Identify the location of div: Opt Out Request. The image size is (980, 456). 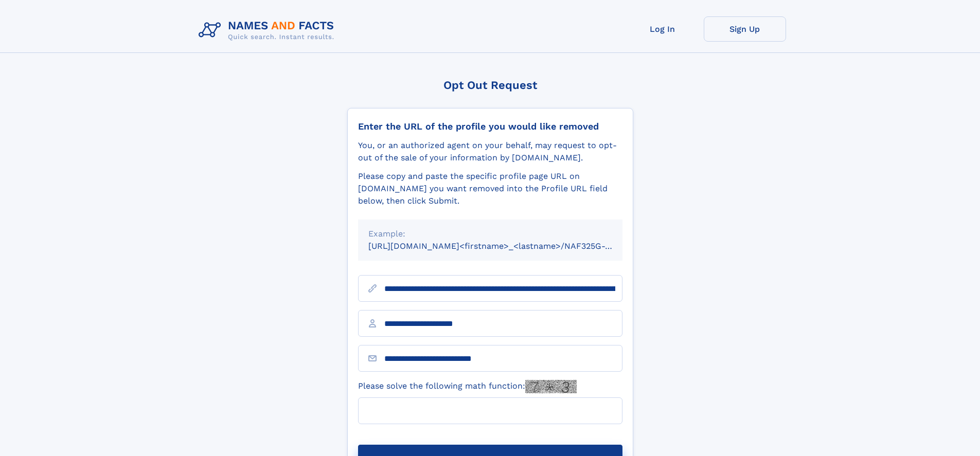
(490, 85).